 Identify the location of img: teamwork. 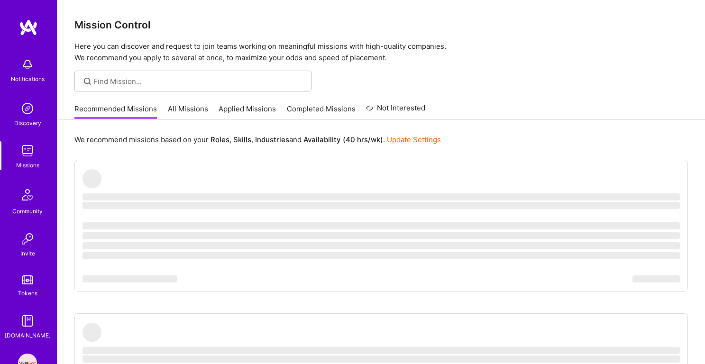
(27, 151).